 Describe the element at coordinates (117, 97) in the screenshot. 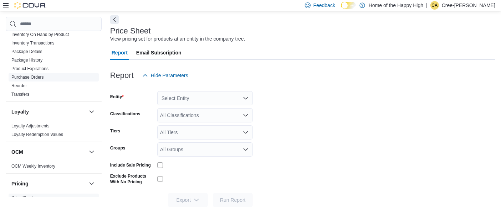

I see `label: Entity` at that location.